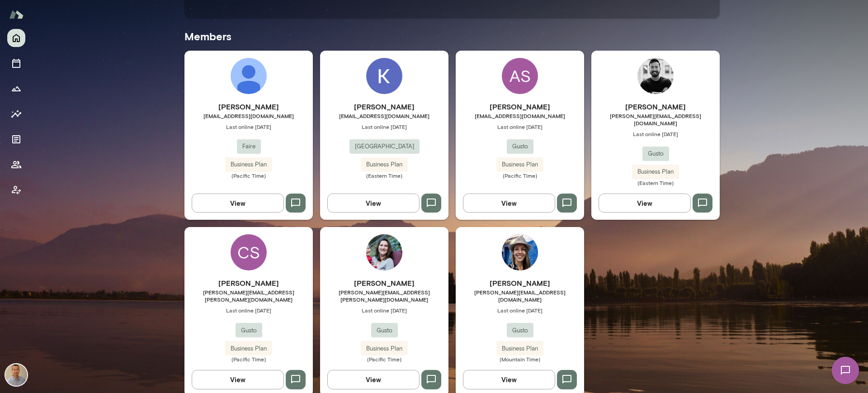 The height and width of the screenshot is (393, 868). What do you see at coordinates (452, 36) in the screenshot?
I see `h5: Members` at bounding box center [452, 36].